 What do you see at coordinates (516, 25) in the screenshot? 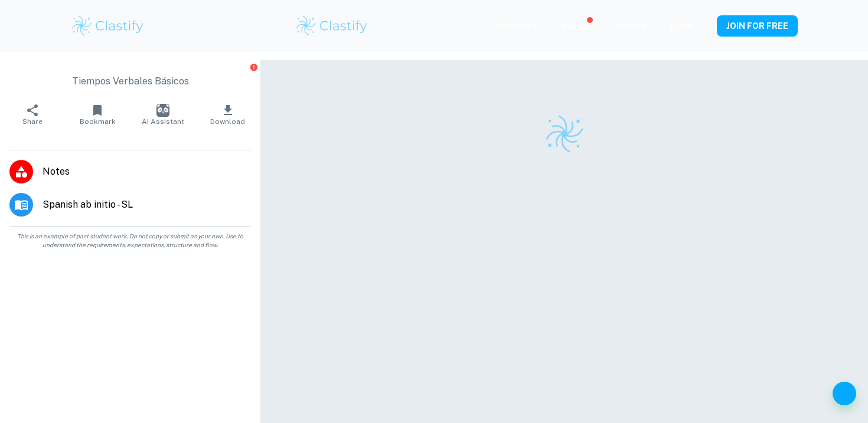
I see `p: Exemplars` at bounding box center [516, 25].